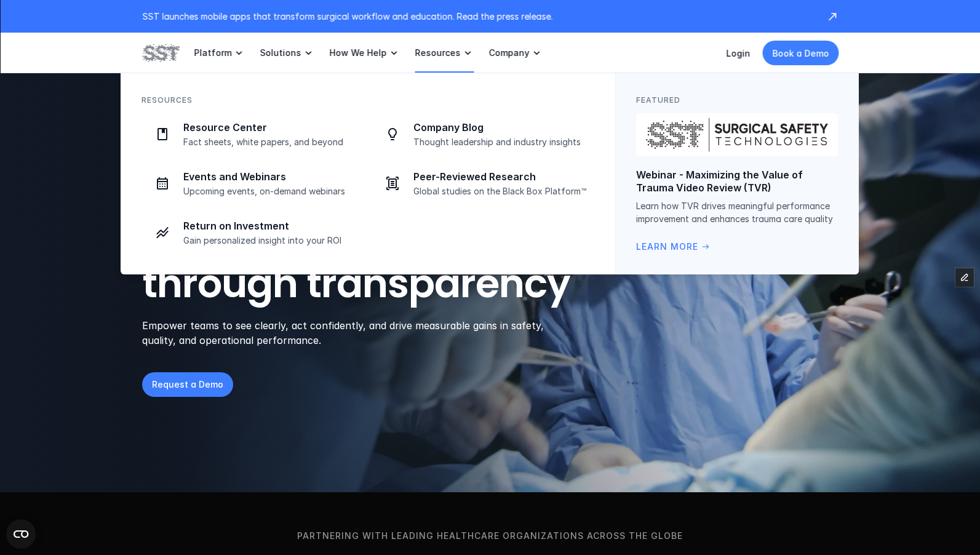 The image size is (980, 555). Describe the element at coordinates (392, 183) in the screenshot. I see `img: Journal icon` at that location.